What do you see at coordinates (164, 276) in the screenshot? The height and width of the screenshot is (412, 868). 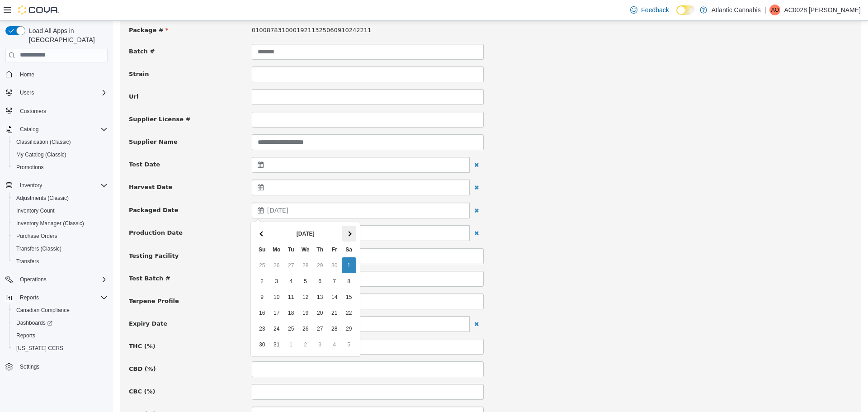 I see `td: 10` at bounding box center [164, 276].